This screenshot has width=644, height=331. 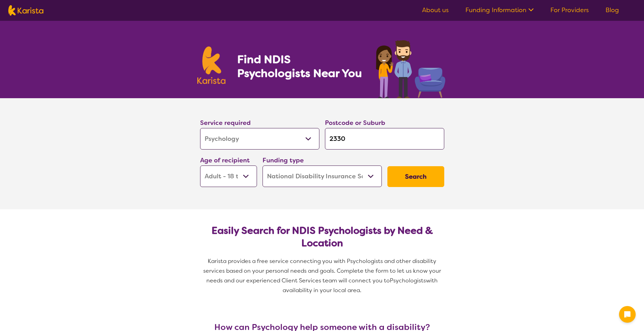 I want to click on label: Postcode or Suburb, so click(x=355, y=123).